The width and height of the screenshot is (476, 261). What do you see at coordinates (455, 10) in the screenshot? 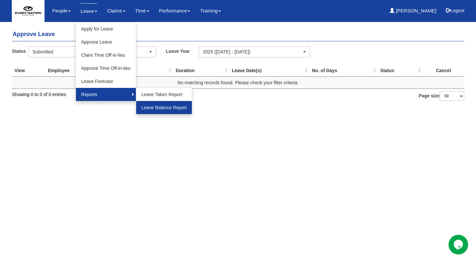
I see `button: Logout` at bounding box center [455, 10].